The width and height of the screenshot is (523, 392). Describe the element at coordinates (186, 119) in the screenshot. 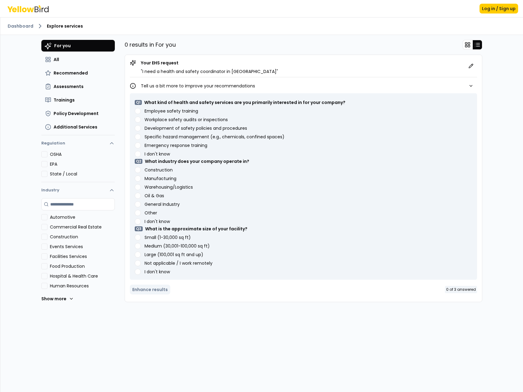

I see `label: Workplace safety audits or inspections` at that location.